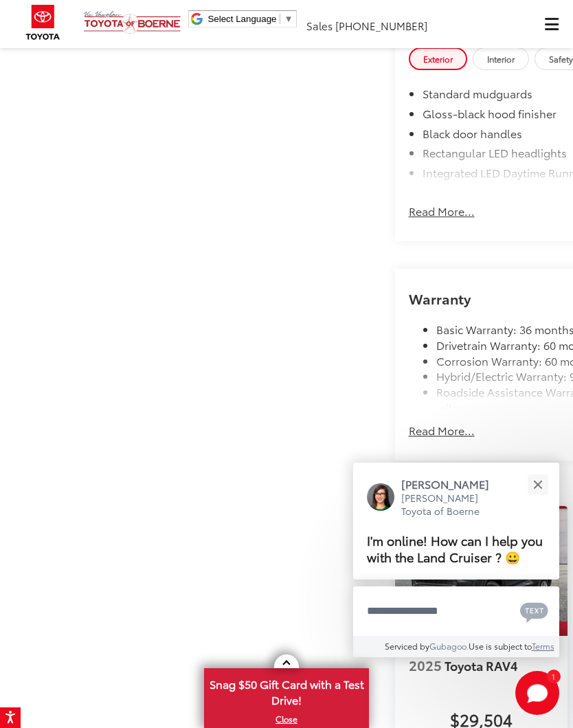 The image size is (573, 728). Describe the element at coordinates (250, 18) in the screenshot. I see `a: Select Language​` at that location.